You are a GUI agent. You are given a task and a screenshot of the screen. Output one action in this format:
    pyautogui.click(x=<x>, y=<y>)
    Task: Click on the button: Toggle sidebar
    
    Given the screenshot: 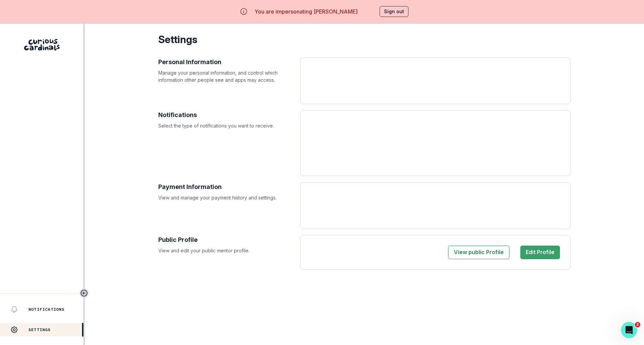 What is the action you would take?
    pyautogui.click(x=84, y=293)
    